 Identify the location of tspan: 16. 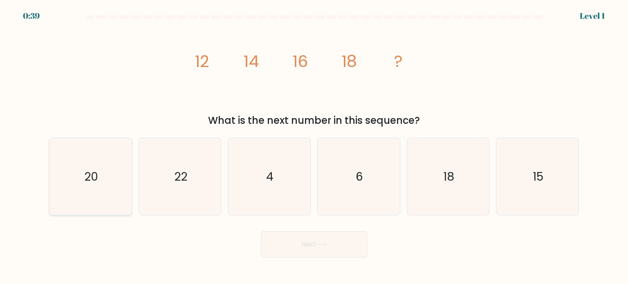
(300, 61).